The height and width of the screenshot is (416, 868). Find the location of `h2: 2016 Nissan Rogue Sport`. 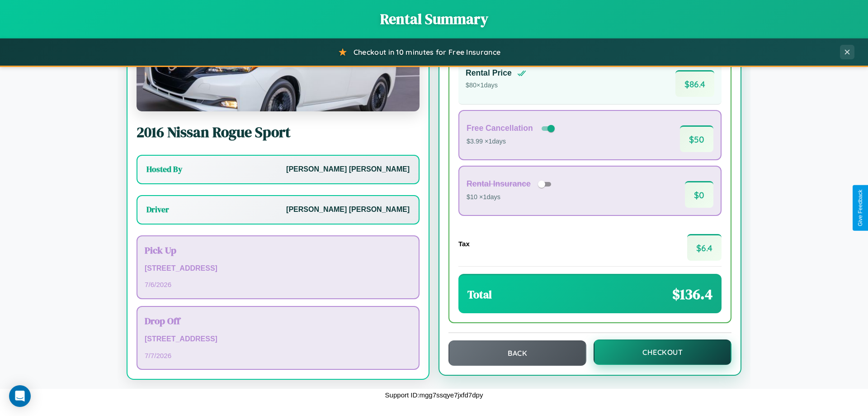

h2: 2016 Nissan Rogue Sport is located at coordinates (278, 132).